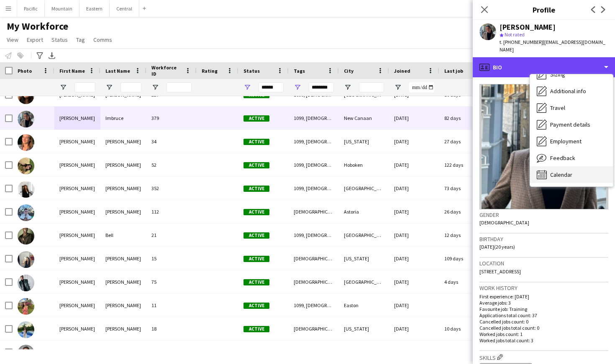  What do you see at coordinates (422, 87) in the screenshot?
I see `input: Joined Filter Input` at bounding box center [422, 87].